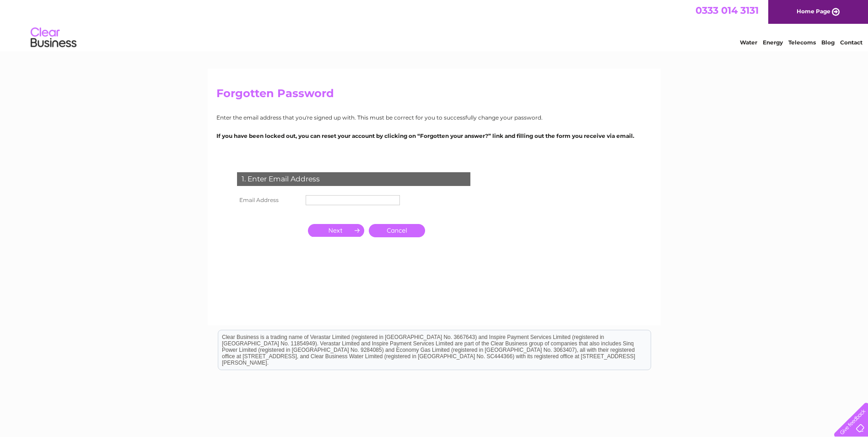 This screenshot has width=868, height=437. What do you see at coordinates (773, 42) in the screenshot?
I see `a: Energy` at bounding box center [773, 42].